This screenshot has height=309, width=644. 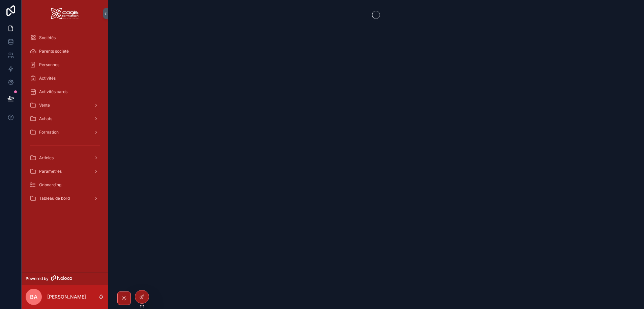 I want to click on a: Sociétés, so click(x=65, y=38).